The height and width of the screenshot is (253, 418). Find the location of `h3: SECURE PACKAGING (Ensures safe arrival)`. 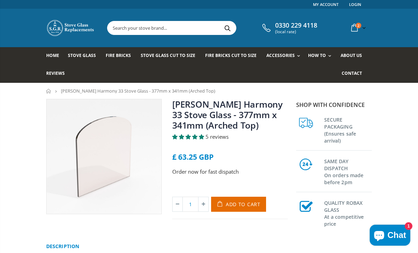

h3: SECURE PACKAGING (Ensures safe arrival) is located at coordinates (348, 130).